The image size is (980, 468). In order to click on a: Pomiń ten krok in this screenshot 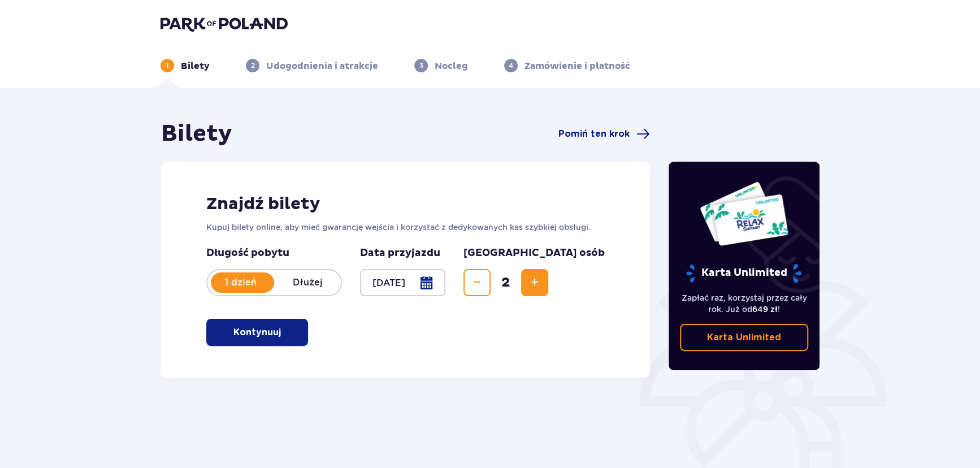, I will do `click(604, 134)`.